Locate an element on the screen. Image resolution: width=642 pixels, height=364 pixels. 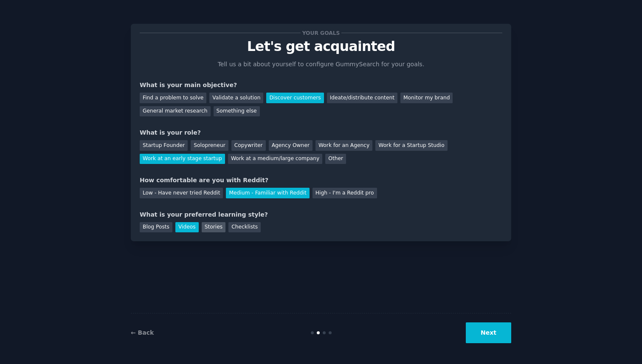
a: ← Back is located at coordinates (142, 332).